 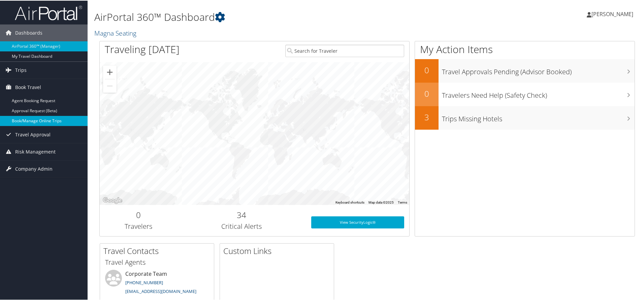 I want to click on img: Google, so click(x=112, y=200).